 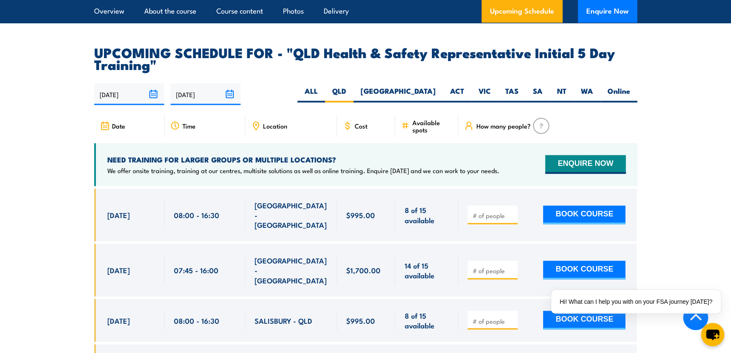 I want to click on span: $1,700.00, so click(x=363, y=270).